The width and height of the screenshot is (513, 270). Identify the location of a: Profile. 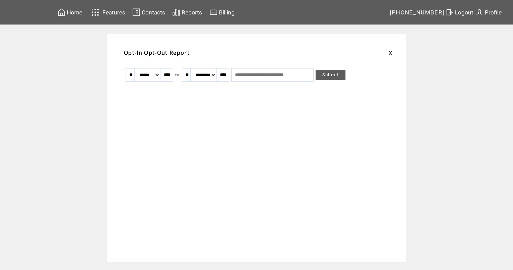
(488, 12).